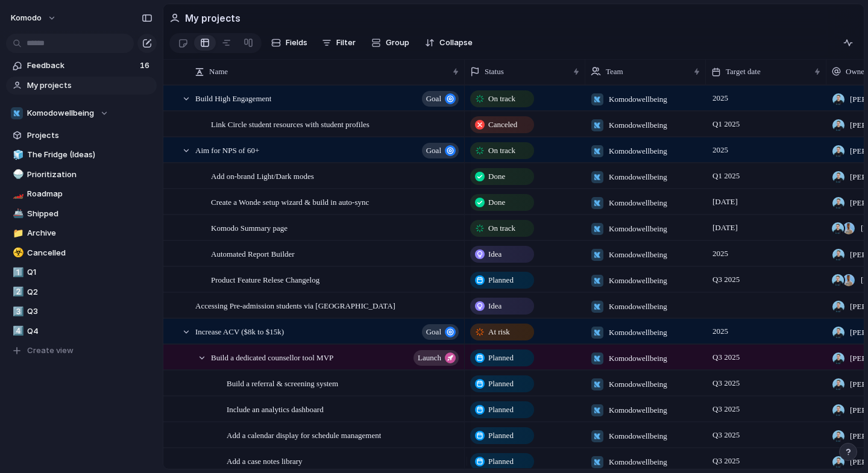 This screenshot has width=868, height=473. What do you see at coordinates (81, 214) in the screenshot?
I see `a: 🚢Shipped` at bounding box center [81, 214].